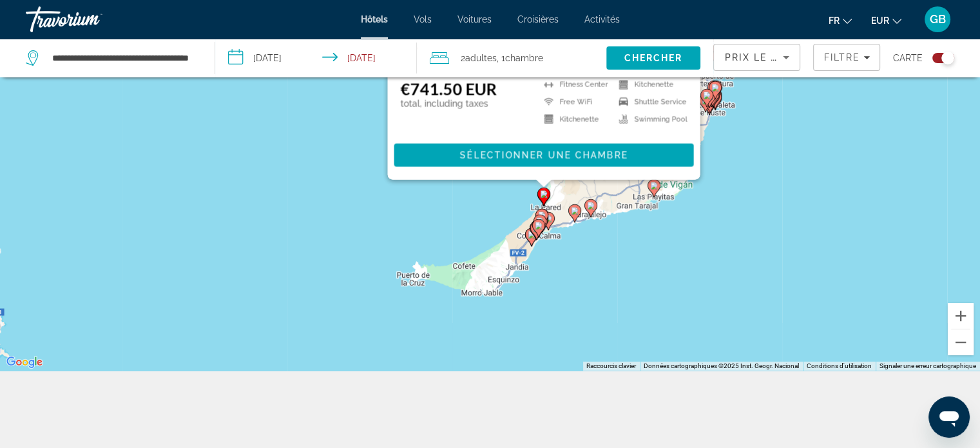 This screenshot has width=980, height=448. Describe the element at coordinates (24, 362) in the screenshot. I see `a: Ouvrir cette zone dans Google Maps (dans une nouvelle fenêtre)` at that location.